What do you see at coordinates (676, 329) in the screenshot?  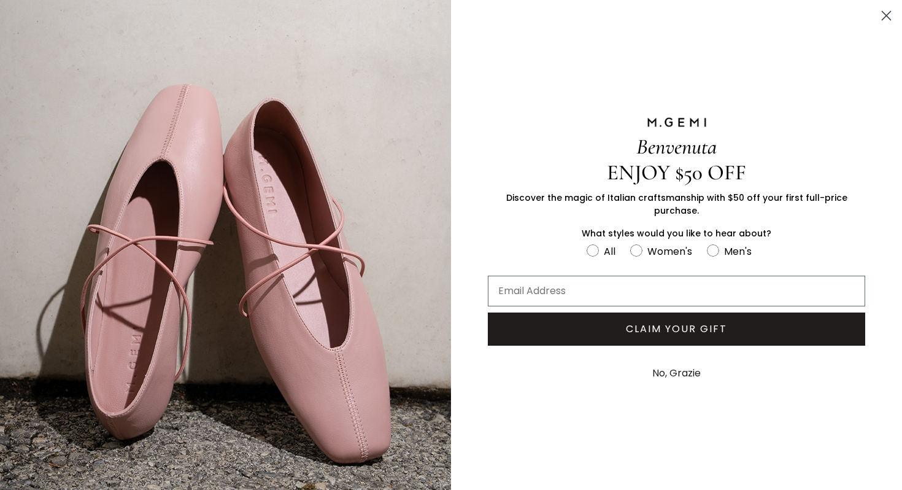 I see `button: CLAIM YOUR GIFT` at bounding box center [676, 329].